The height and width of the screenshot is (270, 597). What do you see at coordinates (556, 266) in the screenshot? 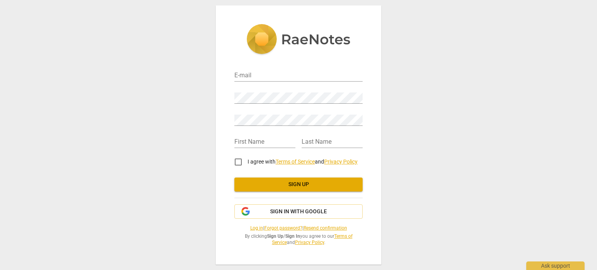
I see `div: Ask support` at bounding box center [556, 266].